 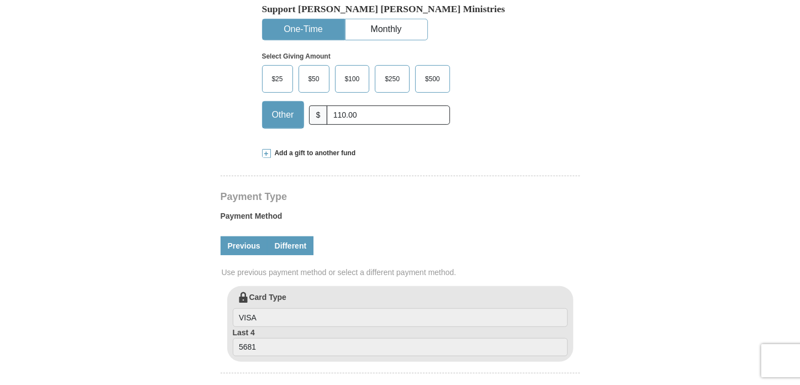 I want to click on input: Last 4, so click(x=400, y=348).